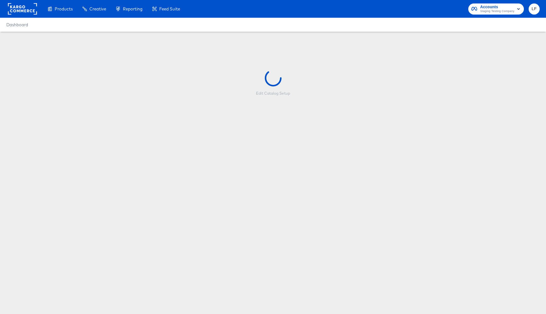  I want to click on span: Dashboard, so click(17, 25).